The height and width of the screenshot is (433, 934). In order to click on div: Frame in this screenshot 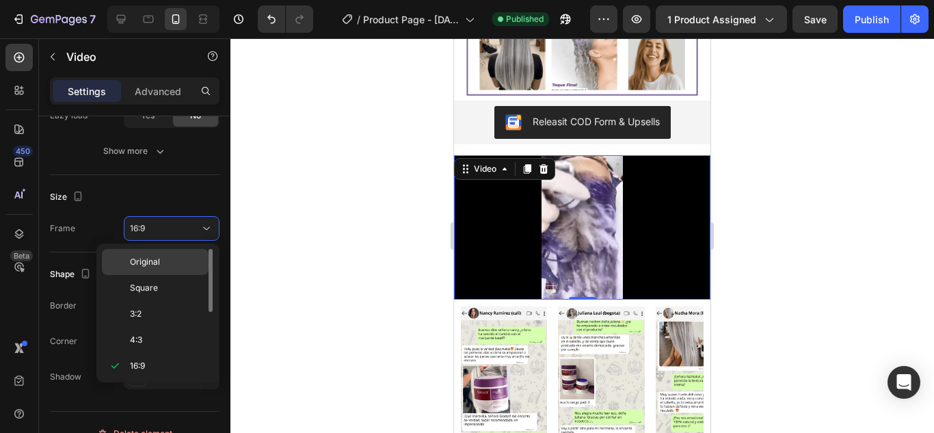, I will do `click(62, 228)`.